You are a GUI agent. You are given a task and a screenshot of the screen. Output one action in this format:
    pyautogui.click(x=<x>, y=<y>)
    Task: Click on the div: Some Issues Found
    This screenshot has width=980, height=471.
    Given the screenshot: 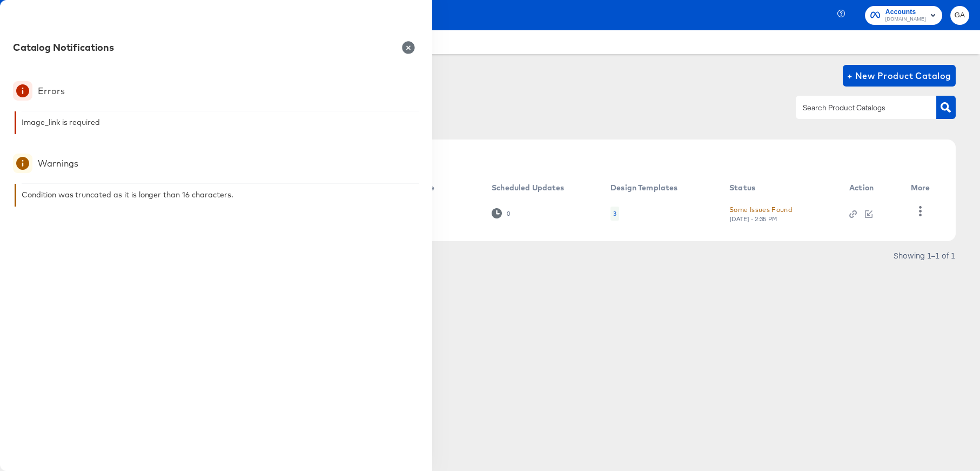 What is the action you would take?
    pyautogui.click(x=761, y=209)
    